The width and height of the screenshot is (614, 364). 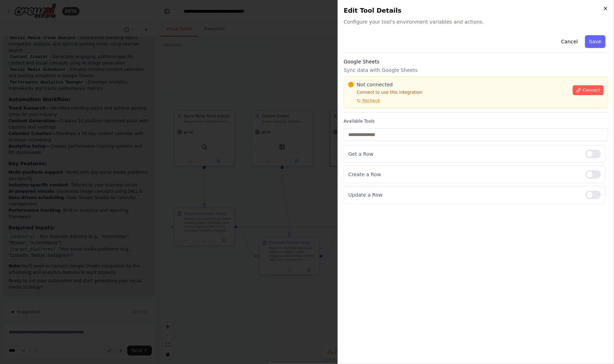 I want to click on span: Connect, so click(x=591, y=90).